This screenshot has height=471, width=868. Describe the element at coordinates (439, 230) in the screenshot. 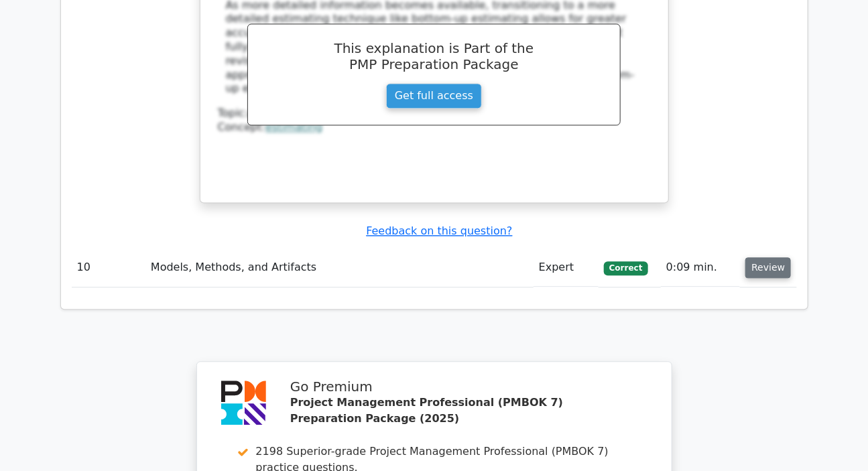

I see `a: Feedback on this question?` at that location.